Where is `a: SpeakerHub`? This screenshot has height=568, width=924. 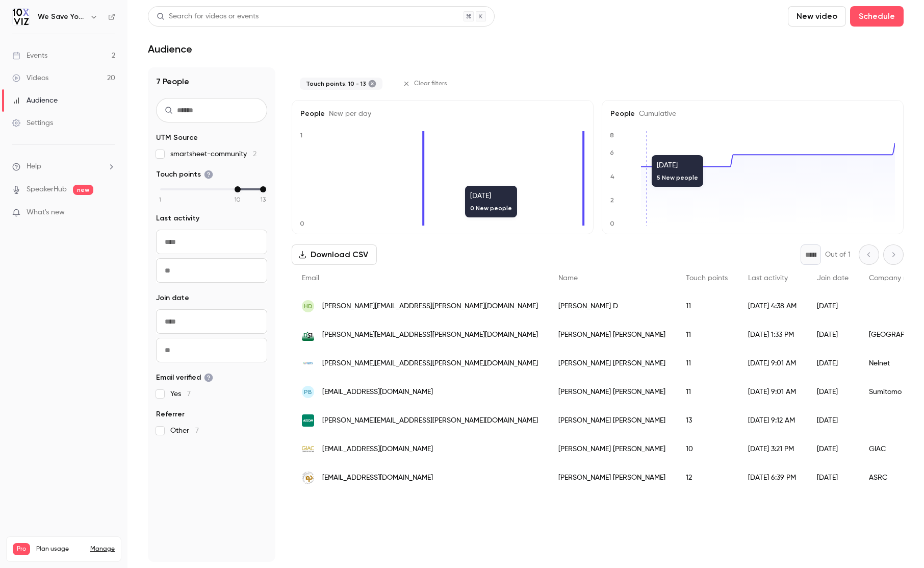 a: SpeakerHub is located at coordinates (47, 189).